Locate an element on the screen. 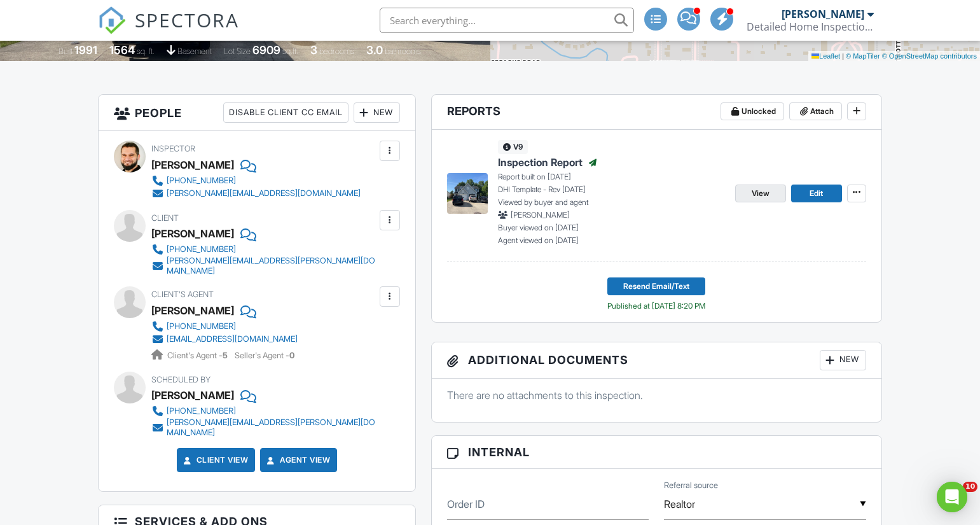 The width and height of the screenshot is (980, 525). div: 3 is located at coordinates (314, 49).